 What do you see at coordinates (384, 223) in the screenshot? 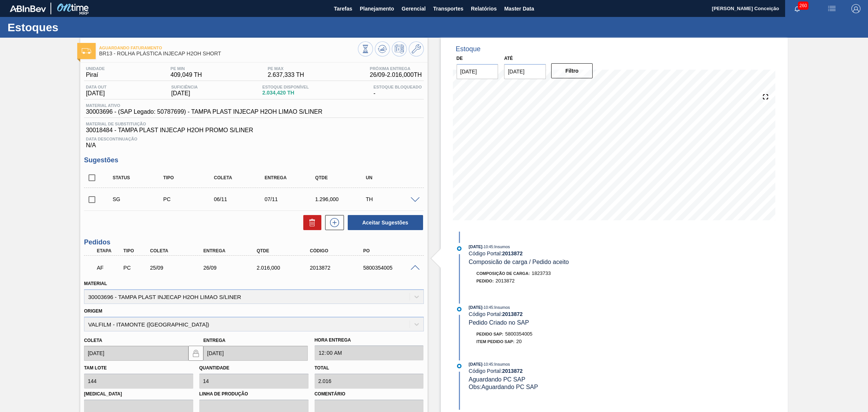
I see `div: Aceitar Sugestões` at bounding box center [384, 223].